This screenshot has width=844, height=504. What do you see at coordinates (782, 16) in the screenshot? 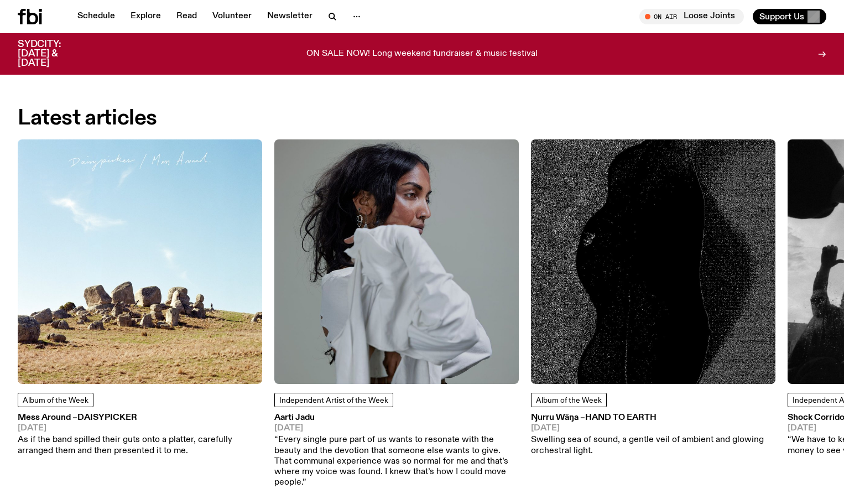
I see `span: Support Us` at bounding box center [782, 16].